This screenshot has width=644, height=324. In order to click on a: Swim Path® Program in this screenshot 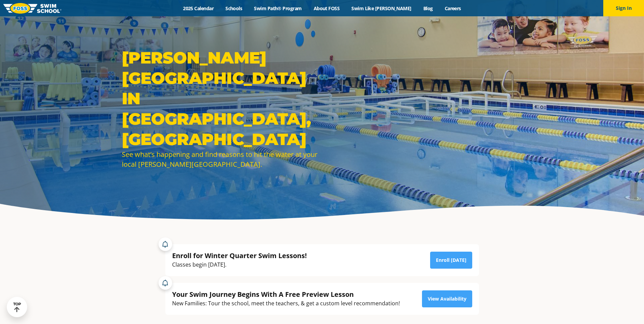, I will do `click(278, 8)`.